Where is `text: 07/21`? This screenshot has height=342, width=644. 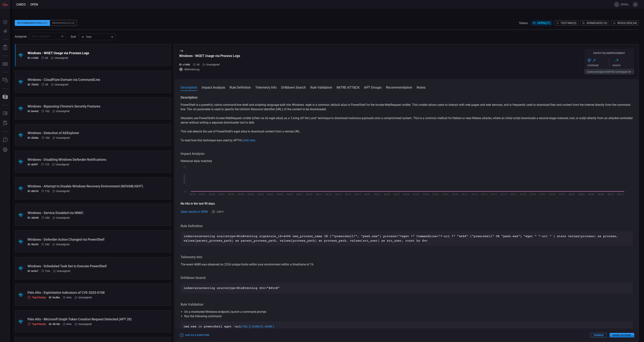 text: 07/21 is located at coordinates (513, 194).